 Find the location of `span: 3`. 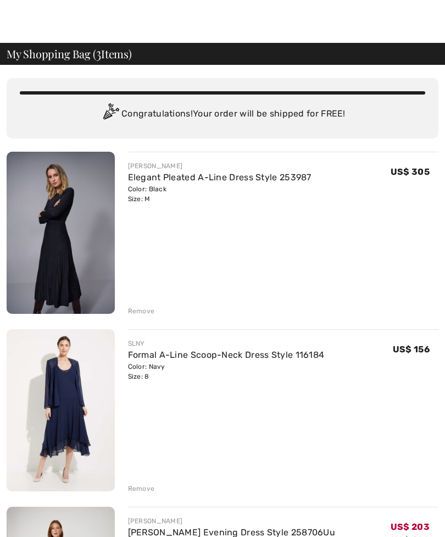

span: 3 is located at coordinates (98, 53).